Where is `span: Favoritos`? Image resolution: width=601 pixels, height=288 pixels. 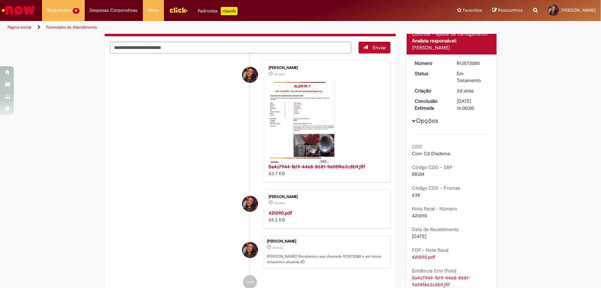 span: Favoritos is located at coordinates (472, 10).